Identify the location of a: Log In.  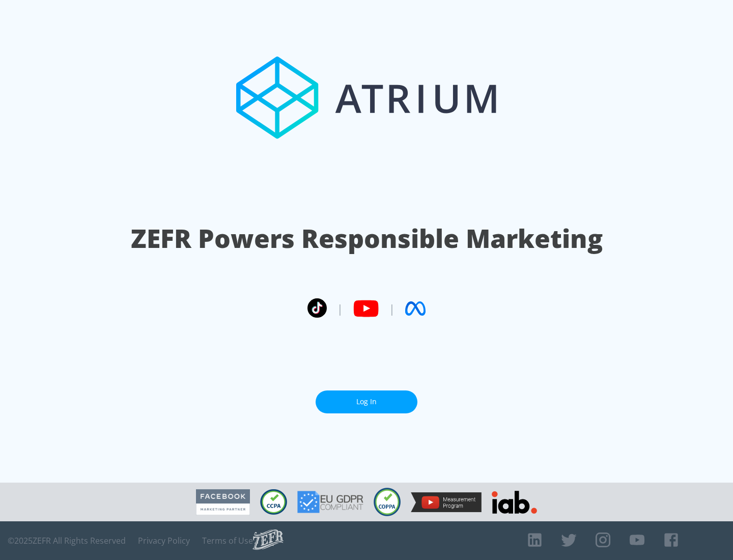
(366, 402).